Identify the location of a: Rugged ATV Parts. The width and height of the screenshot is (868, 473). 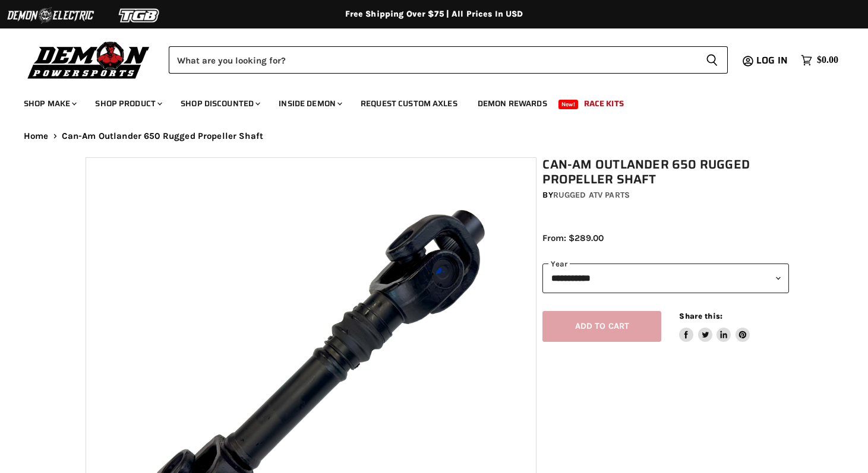
(591, 195).